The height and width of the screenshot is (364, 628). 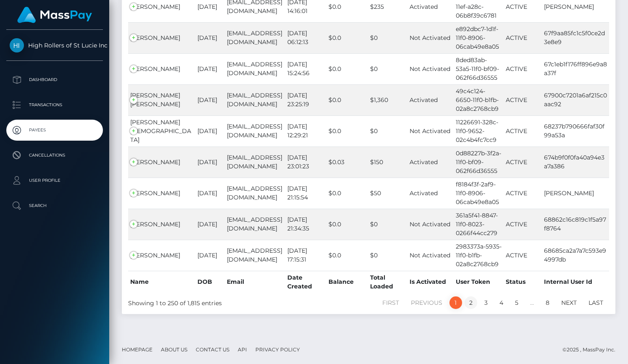 What do you see at coordinates (347, 162) in the screenshot?
I see `td: $0.03` at bounding box center [347, 162].